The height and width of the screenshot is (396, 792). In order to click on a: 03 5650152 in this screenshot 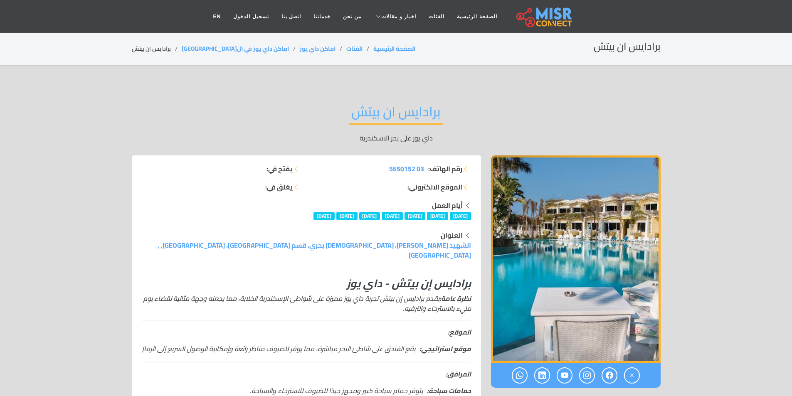, I will do `click(407, 169)`.